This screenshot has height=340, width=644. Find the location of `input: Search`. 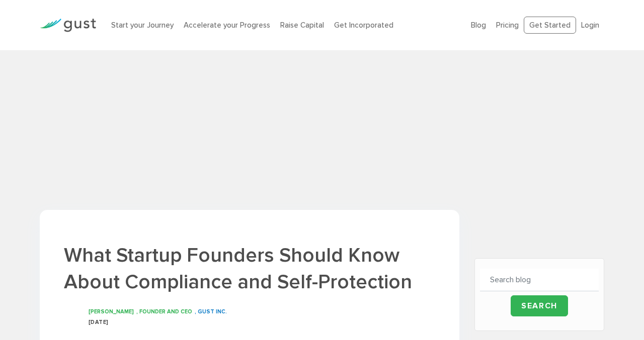

input: Search is located at coordinates (539, 306).